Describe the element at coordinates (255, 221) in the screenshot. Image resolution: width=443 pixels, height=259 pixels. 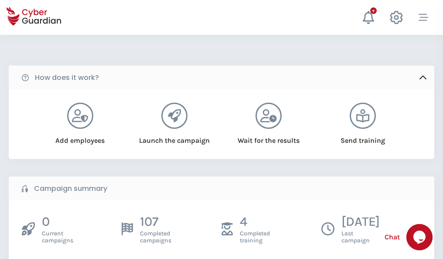
I see `p: 4` at that location.